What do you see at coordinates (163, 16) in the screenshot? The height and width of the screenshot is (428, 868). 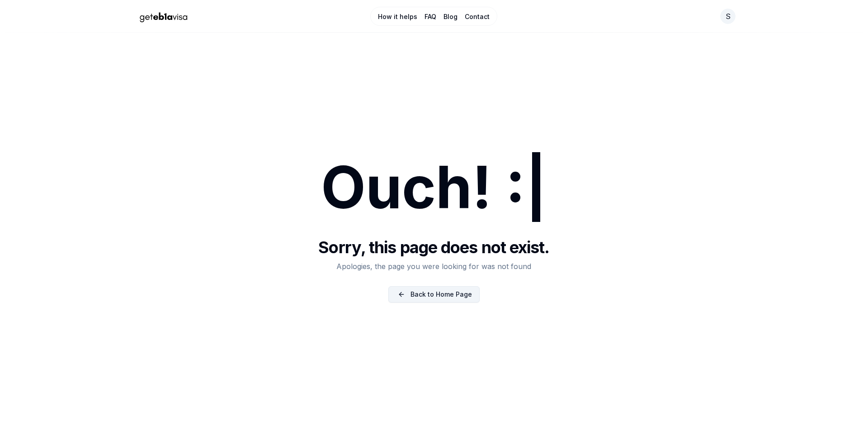 I see `img: geteb1avisa logo` at bounding box center [163, 16].